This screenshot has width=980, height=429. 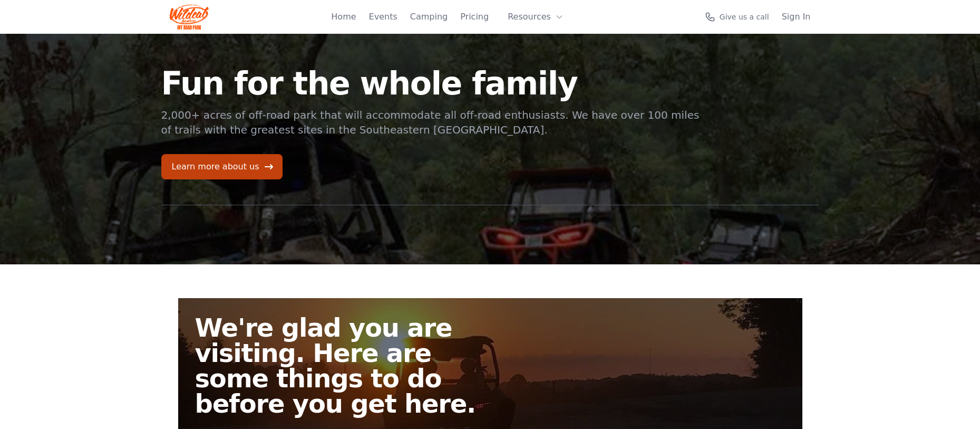 What do you see at coordinates (796, 17) in the screenshot?
I see `a: Sign In` at bounding box center [796, 17].